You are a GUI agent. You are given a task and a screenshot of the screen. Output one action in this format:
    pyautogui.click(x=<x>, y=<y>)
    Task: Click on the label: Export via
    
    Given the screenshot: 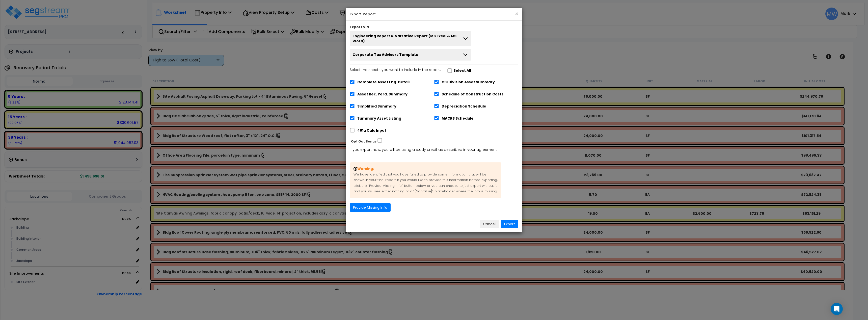 What is the action you would take?
    pyautogui.click(x=359, y=27)
    